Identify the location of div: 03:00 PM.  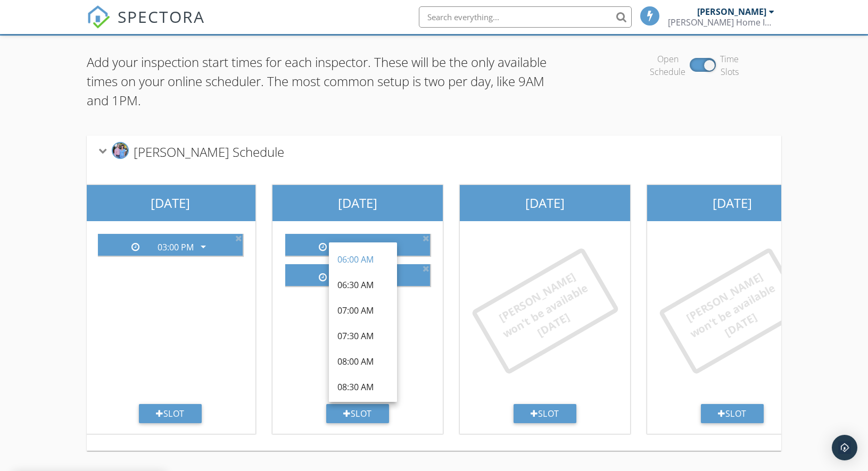
(175, 247).